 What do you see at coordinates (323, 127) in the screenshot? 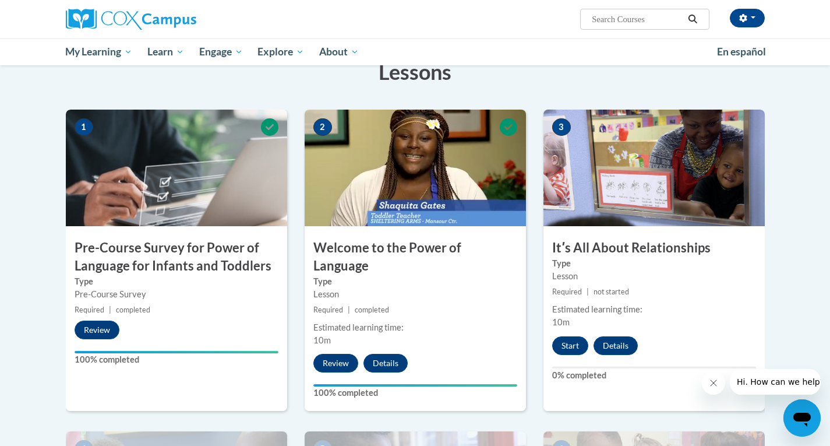
I see `span: 2` at bounding box center [323, 127].